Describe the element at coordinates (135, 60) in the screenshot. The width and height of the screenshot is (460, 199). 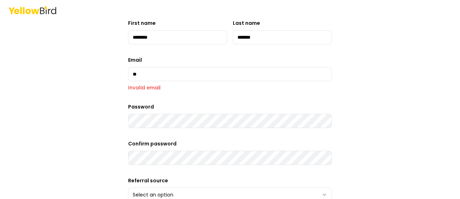
I see `label: Email` at that location.